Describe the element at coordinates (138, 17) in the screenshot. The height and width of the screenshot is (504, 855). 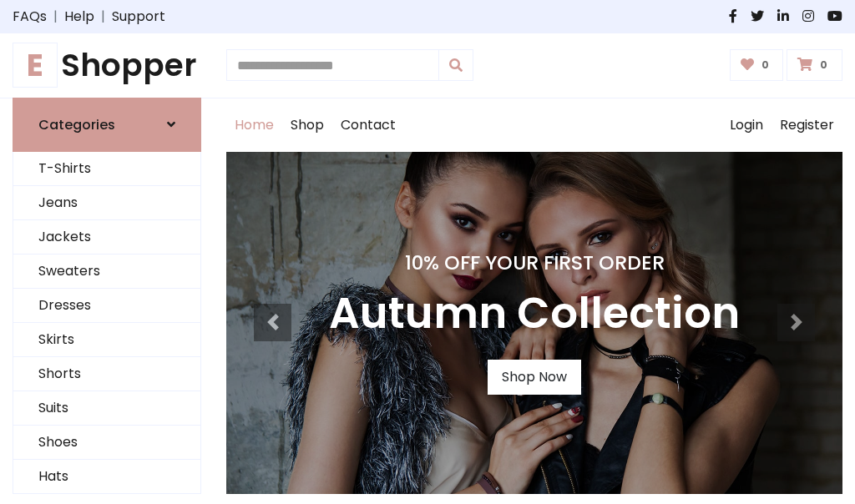
I see `a: Support` at that location.